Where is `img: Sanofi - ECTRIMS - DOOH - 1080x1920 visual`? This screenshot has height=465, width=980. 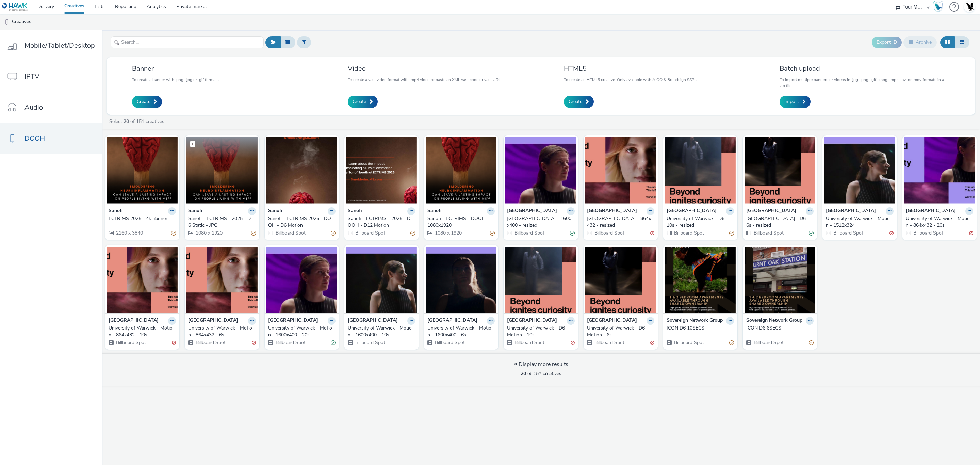 img: Sanofi - ECTRIMS - DOOH - 1080x1920 visual is located at coordinates (461, 170).